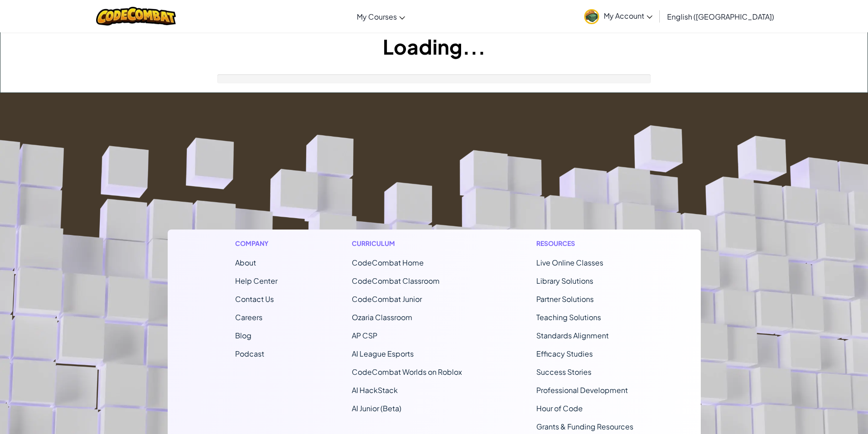  Describe the element at coordinates (395, 281) in the screenshot. I see `a: CodeCombat Classroom` at that location.